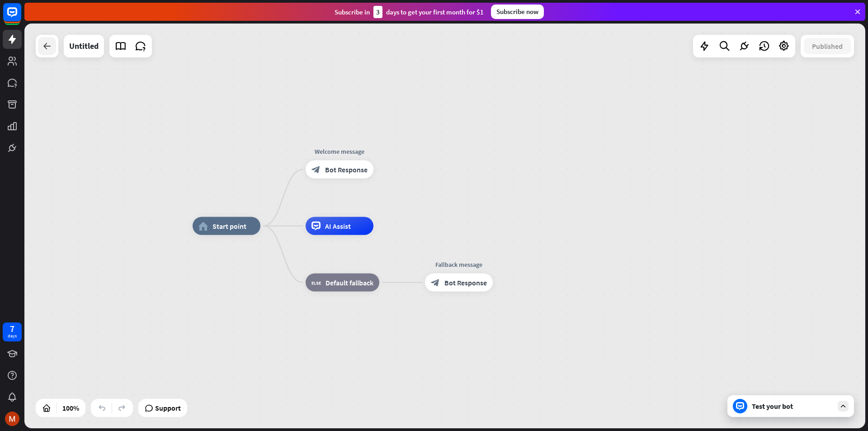 The width and height of the screenshot is (868, 431). I want to click on div: 100%, so click(71, 407).